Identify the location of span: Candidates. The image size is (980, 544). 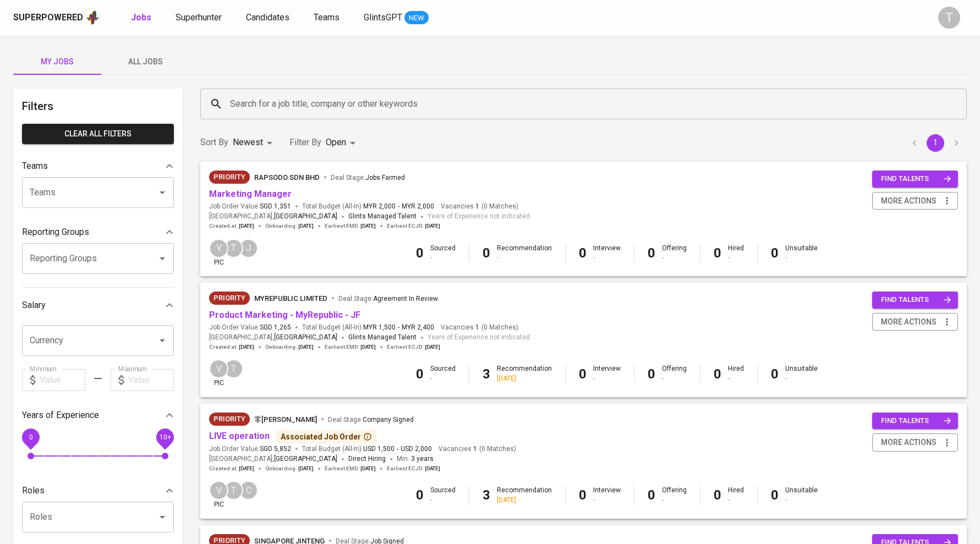
(267, 17).